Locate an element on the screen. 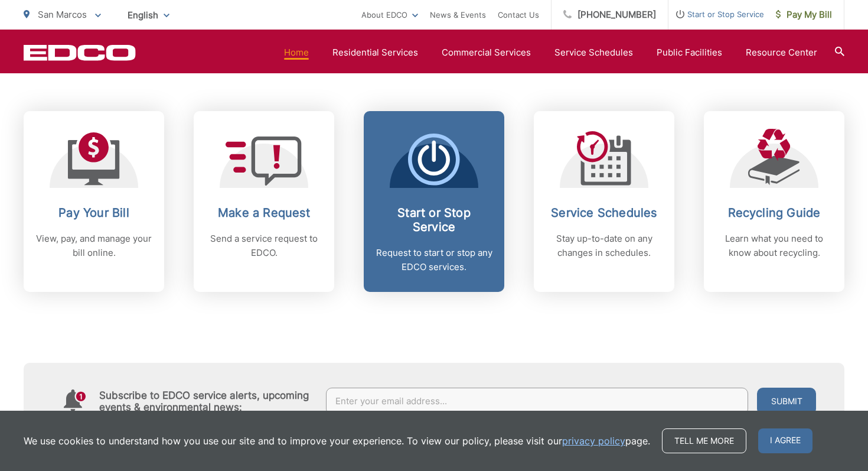 Image resolution: width=868 pixels, height=471 pixels. a: EDCD logo. Return to the homepage. is located at coordinates (80, 53).